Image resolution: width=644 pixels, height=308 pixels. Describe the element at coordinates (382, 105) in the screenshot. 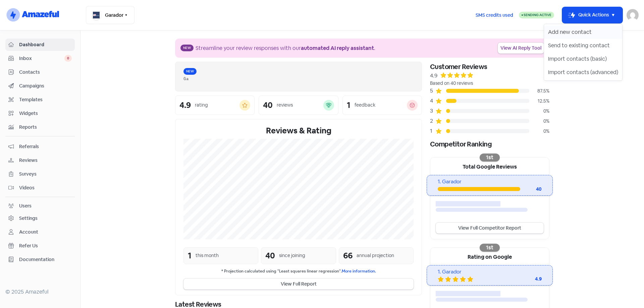

I see `a: 1feedback` at that location.